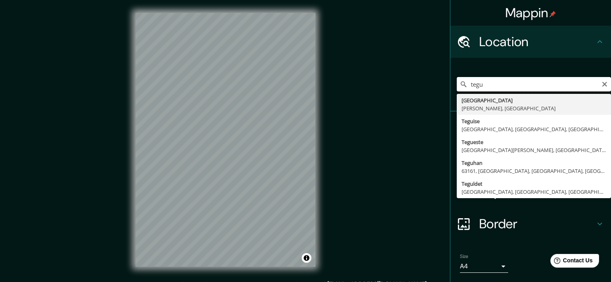 This screenshot has width=611, height=282. I want to click on span: Contact Us, so click(38, 10).